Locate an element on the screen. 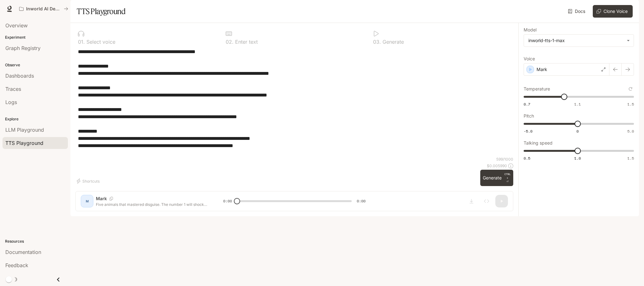  p: $ 0.005990 is located at coordinates (497, 165).